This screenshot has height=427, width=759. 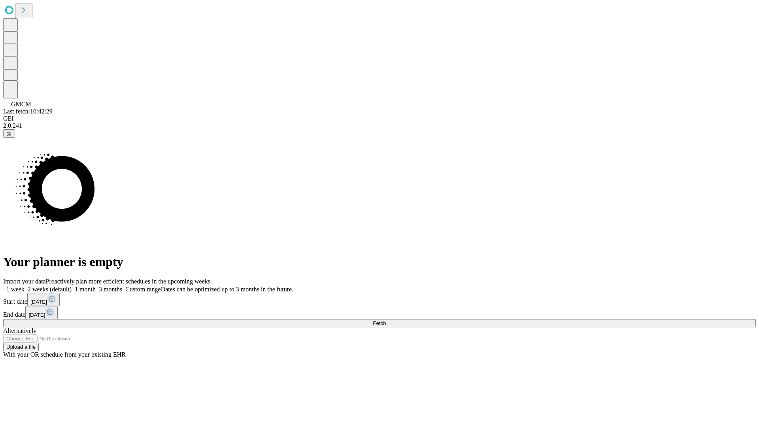 What do you see at coordinates (85, 289) in the screenshot?
I see `span: 1 month` at bounding box center [85, 289].